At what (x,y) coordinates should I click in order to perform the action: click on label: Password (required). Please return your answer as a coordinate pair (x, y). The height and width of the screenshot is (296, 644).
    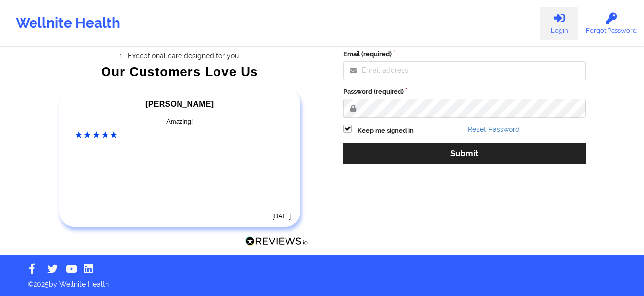
    Looking at the image, I should click on (464, 92).